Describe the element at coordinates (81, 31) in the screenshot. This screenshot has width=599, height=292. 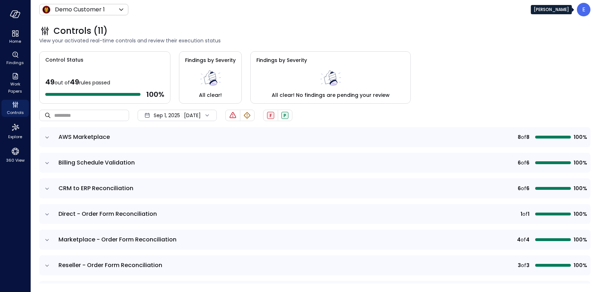
I see `span: Controls (11)` at that location.